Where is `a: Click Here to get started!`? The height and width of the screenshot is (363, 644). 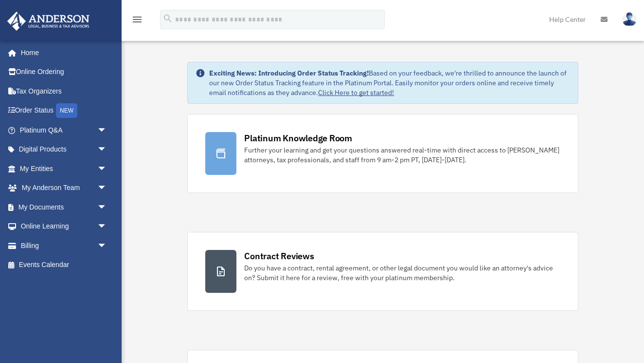 a: Click Here to get started! is located at coordinates (356, 93).